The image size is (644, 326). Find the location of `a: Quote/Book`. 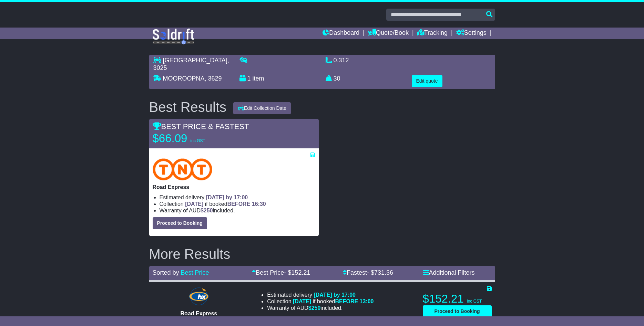

a: Quote/Book is located at coordinates (388, 33).